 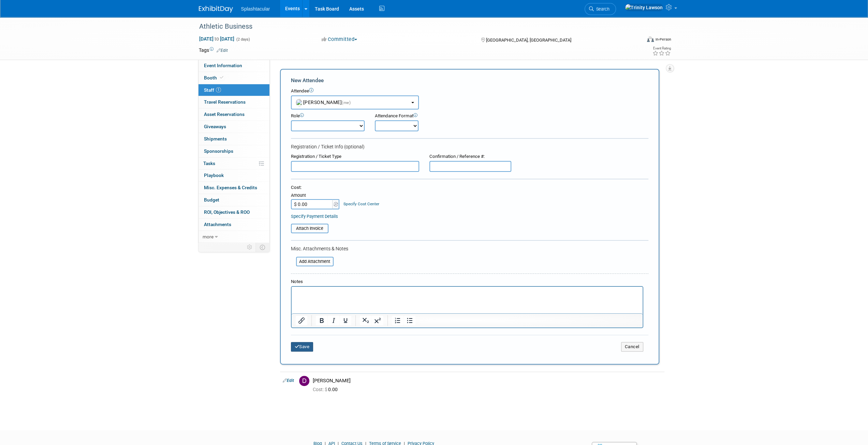 What do you see at coordinates (339, 39) in the screenshot?
I see `button: Committed` at bounding box center [339, 39].